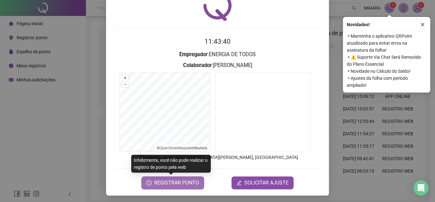 The image size is (435, 202). What do you see at coordinates (173, 182) in the screenshot?
I see `button: REGISTRAR PONTO` at bounding box center [173, 182].